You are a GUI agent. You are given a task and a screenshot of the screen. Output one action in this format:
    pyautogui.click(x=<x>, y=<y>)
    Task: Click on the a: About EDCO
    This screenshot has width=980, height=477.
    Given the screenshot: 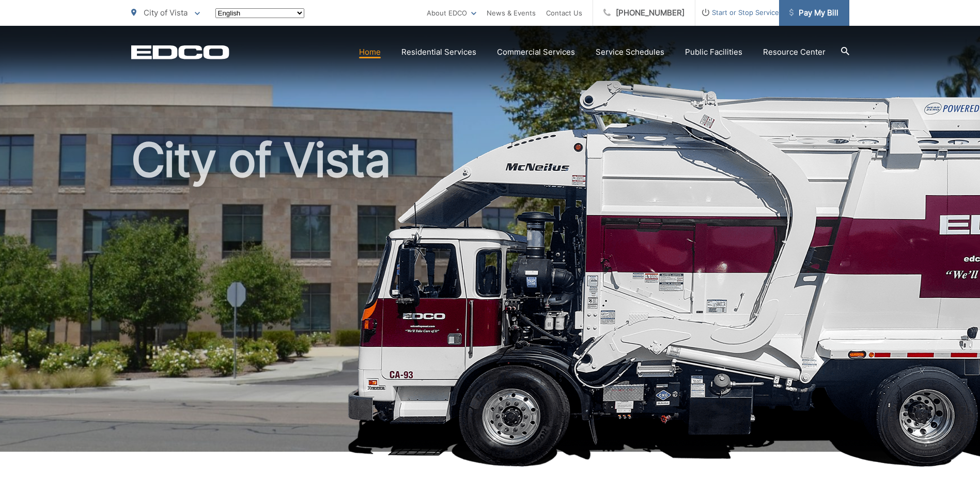 What is the action you would take?
    pyautogui.click(x=452, y=13)
    